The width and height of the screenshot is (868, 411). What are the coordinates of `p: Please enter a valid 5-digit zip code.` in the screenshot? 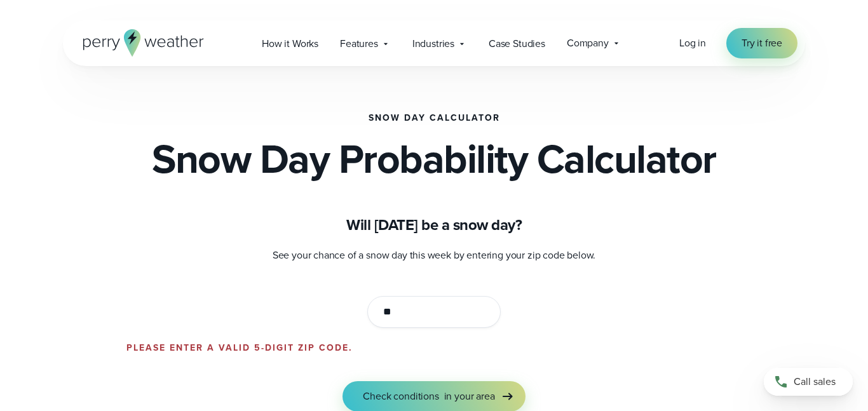 It's located at (434, 348).